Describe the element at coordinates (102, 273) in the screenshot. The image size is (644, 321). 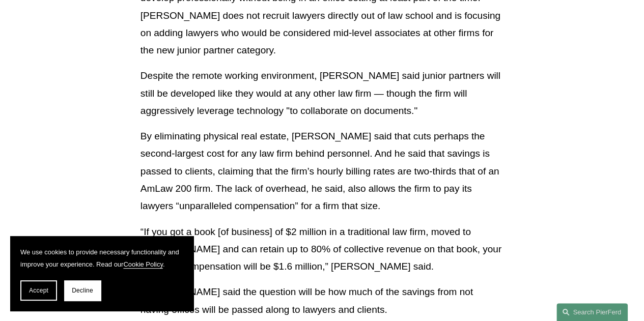
I see `section: Cookie banner` at that location.